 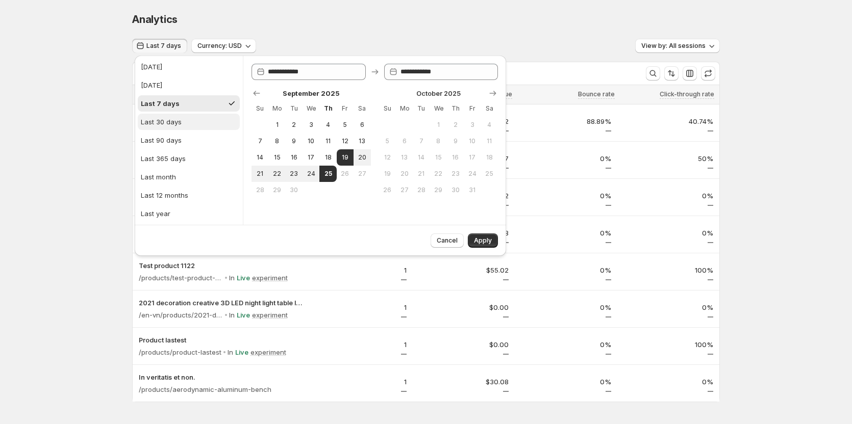 What do you see at coordinates (260, 158) in the screenshot?
I see `button: Sunday September 14 2025` at bounding box center [260, 158].